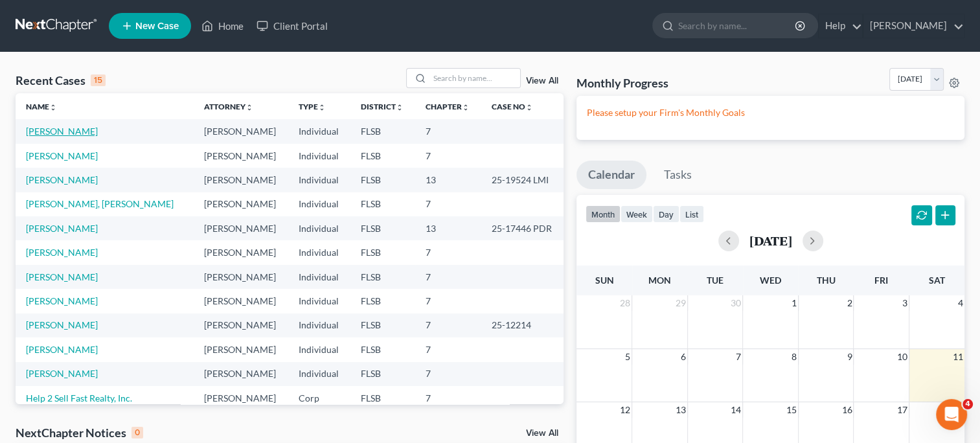 The width and height of the screenshot is (980, 443). I want to click on span: 10, so click(903, 357).